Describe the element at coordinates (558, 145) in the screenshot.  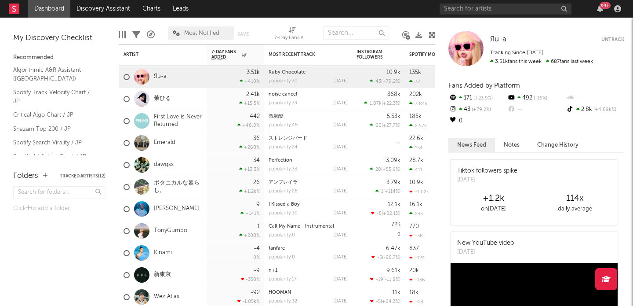
I see `button: Change History` at that location.